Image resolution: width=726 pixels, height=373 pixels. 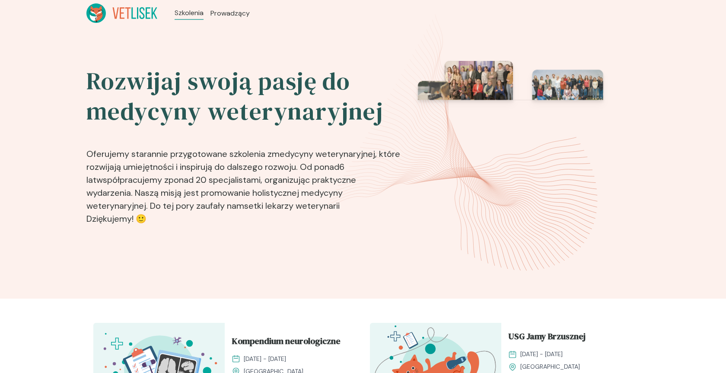 What do you see at coordinates (567, 338) in the screenshot?
I see `a: USG Jamy Brzusznej` at bounding box center [567, 338].